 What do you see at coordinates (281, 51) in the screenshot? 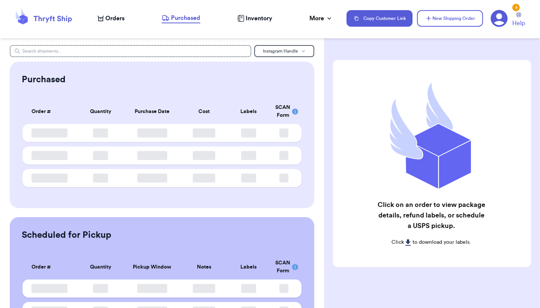
I see `span: Instagram Handle` at bounding box center [281, 51].